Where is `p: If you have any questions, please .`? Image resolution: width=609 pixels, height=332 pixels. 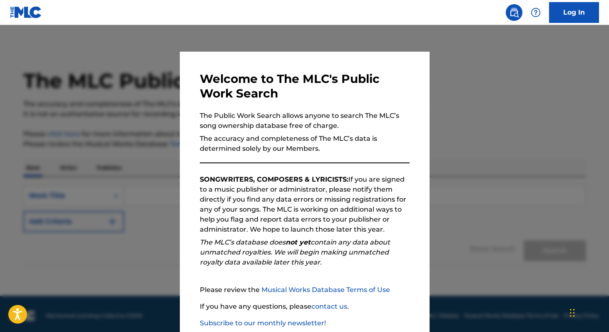
p: If you have any questions, please . is located at coordinates (305, 306).